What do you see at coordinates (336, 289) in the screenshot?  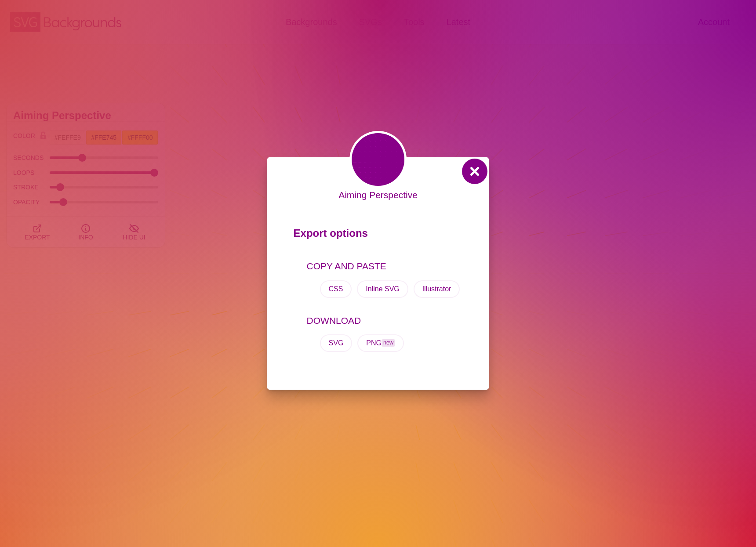 I see `button: CSS` at bounding box center [336, 289].